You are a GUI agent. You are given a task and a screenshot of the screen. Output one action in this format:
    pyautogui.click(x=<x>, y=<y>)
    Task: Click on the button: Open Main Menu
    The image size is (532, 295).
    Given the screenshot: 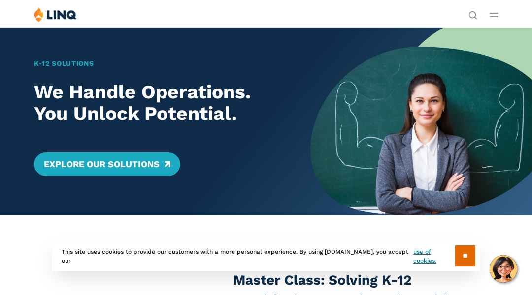 What is the action you would take?
    pyautogui.click(x=493, y=15)
    